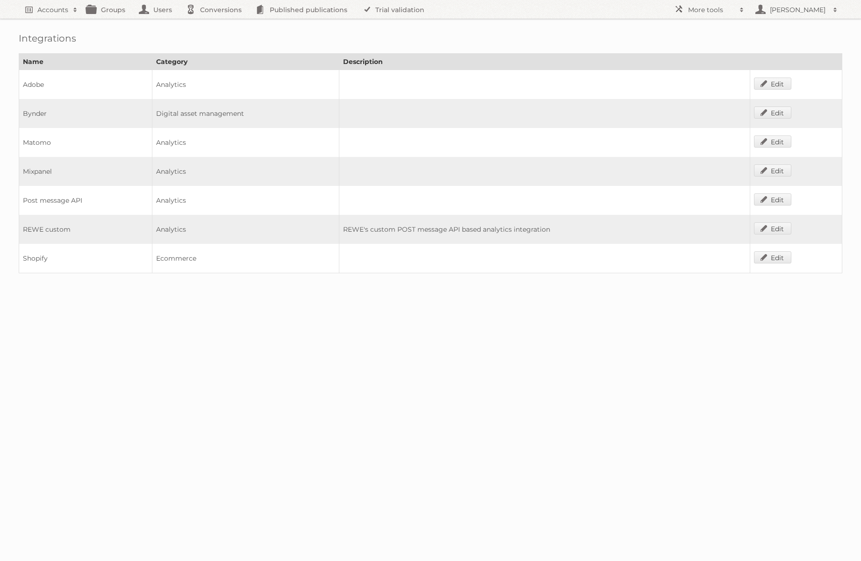  I want to click on th: Category, so click(246, 62).